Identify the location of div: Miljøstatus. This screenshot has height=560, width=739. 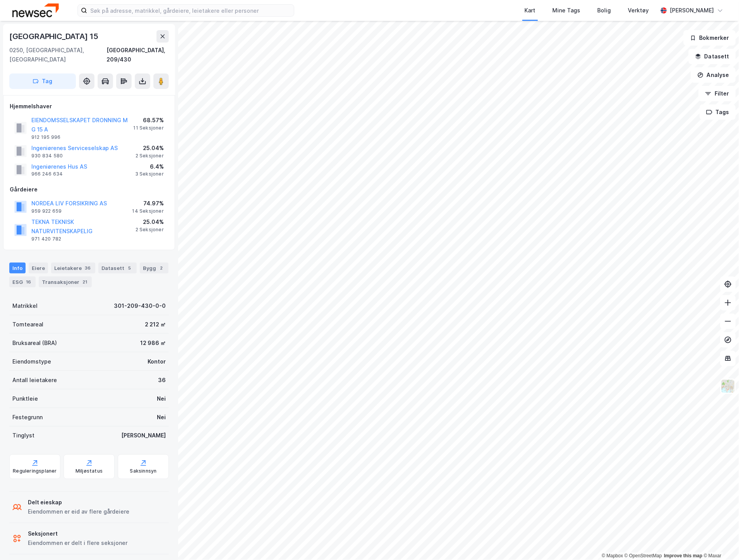
(89, 471).